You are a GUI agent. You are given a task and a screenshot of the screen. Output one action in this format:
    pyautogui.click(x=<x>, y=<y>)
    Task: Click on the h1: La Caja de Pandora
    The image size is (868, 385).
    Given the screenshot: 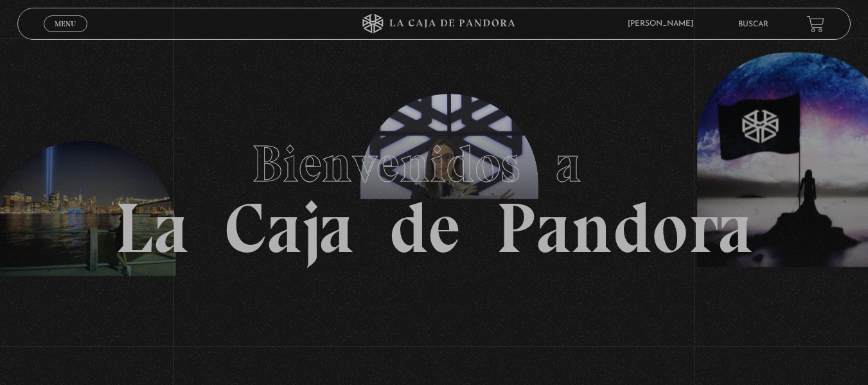 What is the action you would take?
    pyautogui.click(x=433, y=193)
    